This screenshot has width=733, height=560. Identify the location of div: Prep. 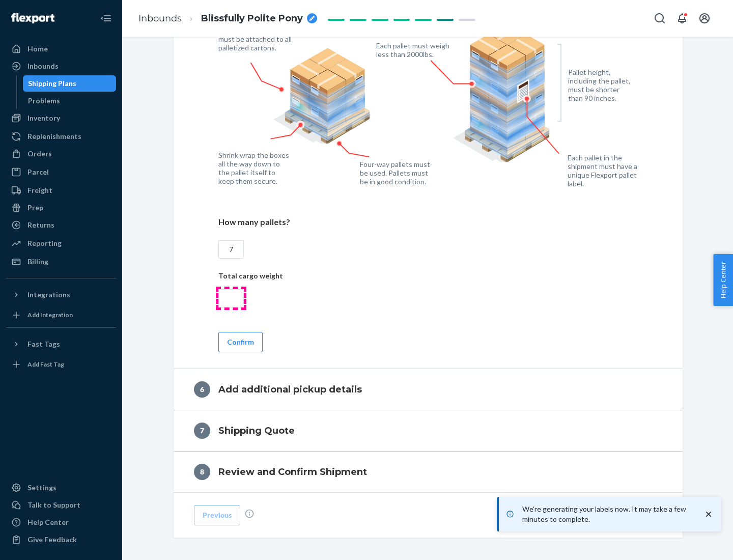
(35, 208).